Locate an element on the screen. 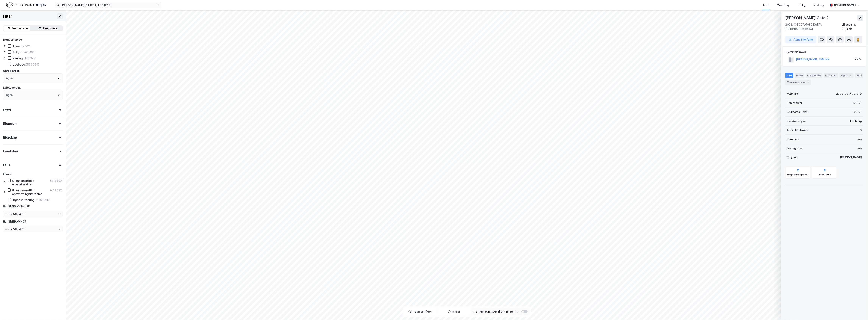 This screenshot has height=320, width=868. div: 0 is located at coordinates (860, 130).